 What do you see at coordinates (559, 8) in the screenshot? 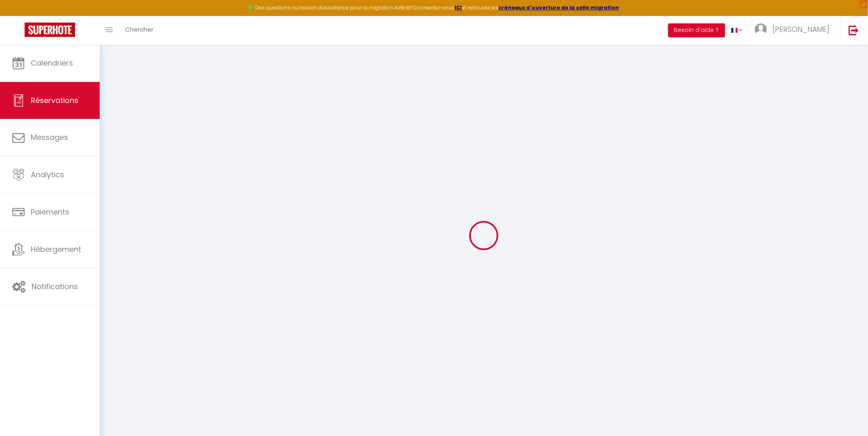
I see `strong: créneaux d'ouverture de la salle migration` at bounding box center [559, 8].